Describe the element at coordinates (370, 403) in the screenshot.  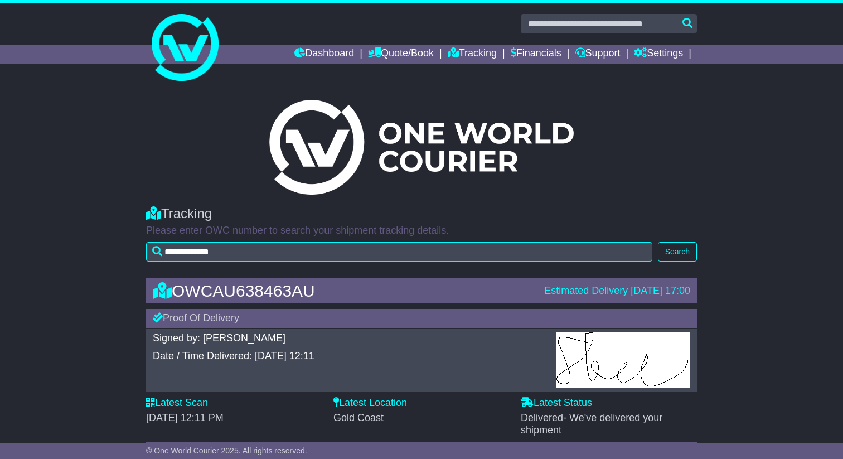
I see `label: Latest Location` at that location.